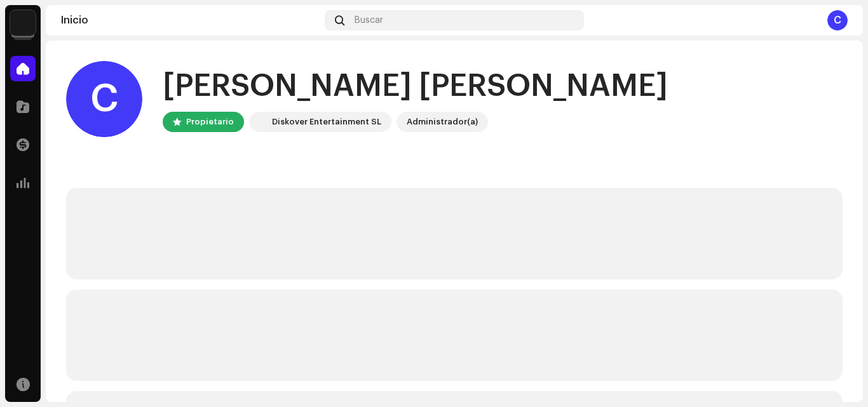 This screenshot has height=407, width=868. Describe the element at coordinates (442, 122) in the screenshot. I see `div: Administrador(a)` at that location.